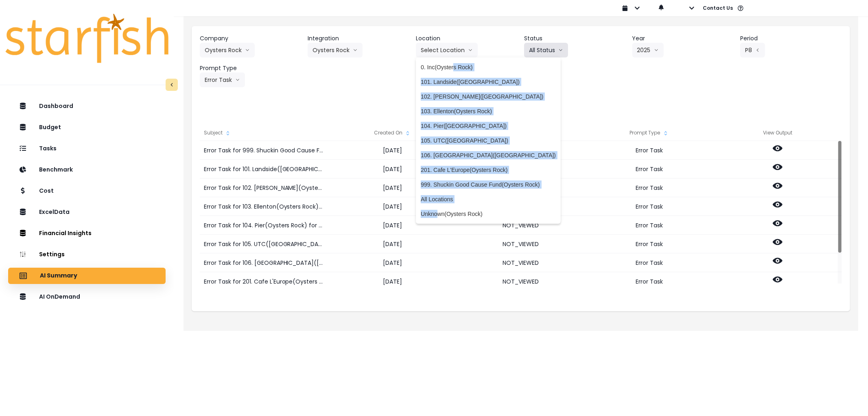  Describe the element at coordinates (222, 79) in the screenshot. I see `button: Error Taskarrow down line` at that location.